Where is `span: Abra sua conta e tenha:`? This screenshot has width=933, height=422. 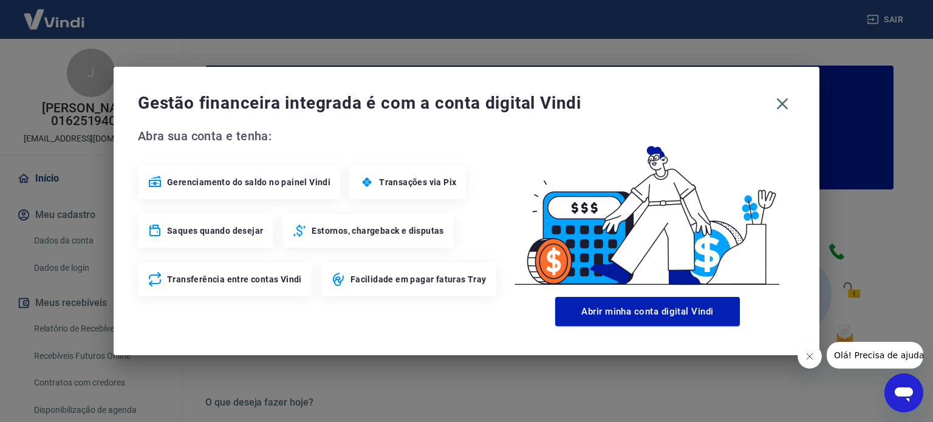
span: Abra sua conta e tenha: is located at coordinates (319, 136).